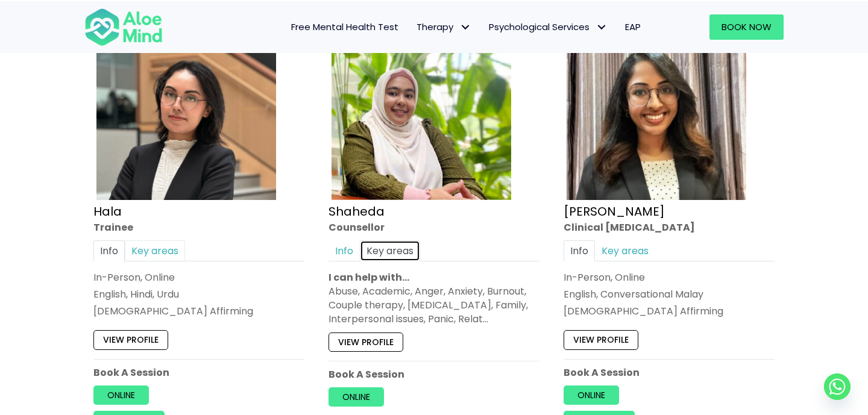 This screenshot has width=868, height=415. I want to click on a: Whatsapp, so click(837, 387).